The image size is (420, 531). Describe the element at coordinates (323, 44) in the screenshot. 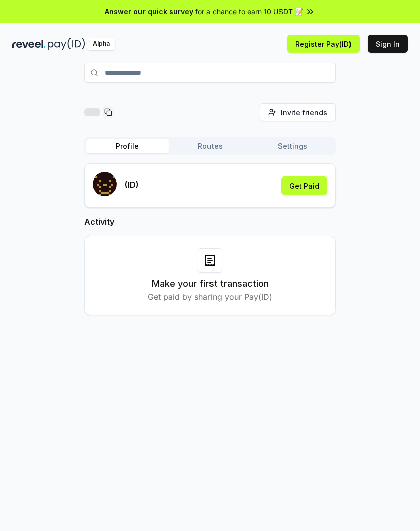

I see `button: Register Pay(ID)` at that location.